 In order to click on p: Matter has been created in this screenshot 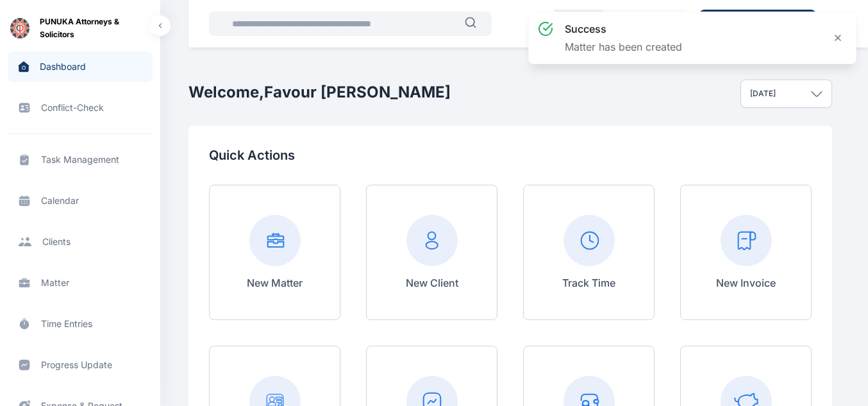, I will do `click(623, 46)`.